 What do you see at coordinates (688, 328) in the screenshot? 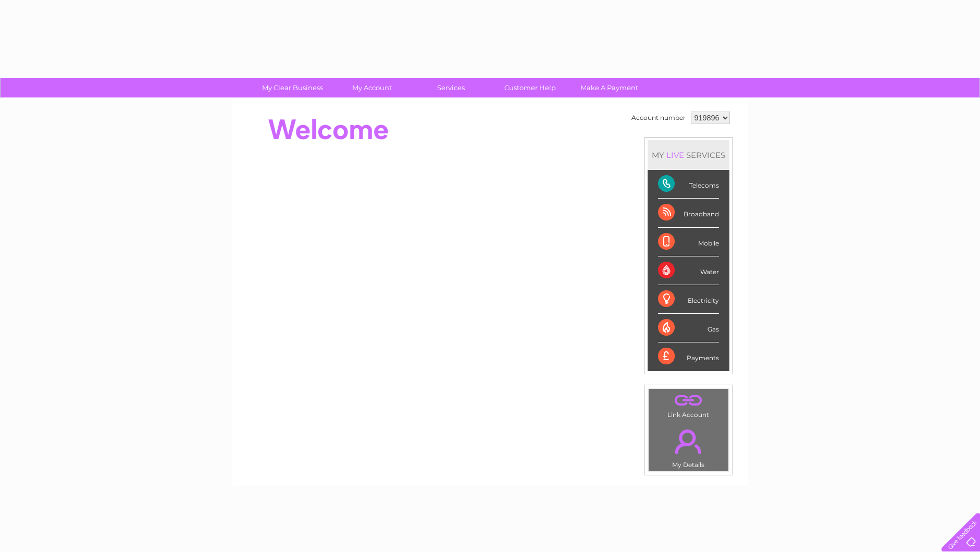
I see `div: Gas` at bounding box center [688, 328].